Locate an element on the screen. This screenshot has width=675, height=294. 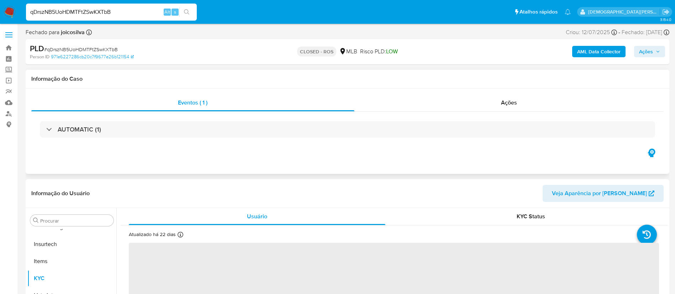
span: KYC Status is located at coordinates (531, 216).